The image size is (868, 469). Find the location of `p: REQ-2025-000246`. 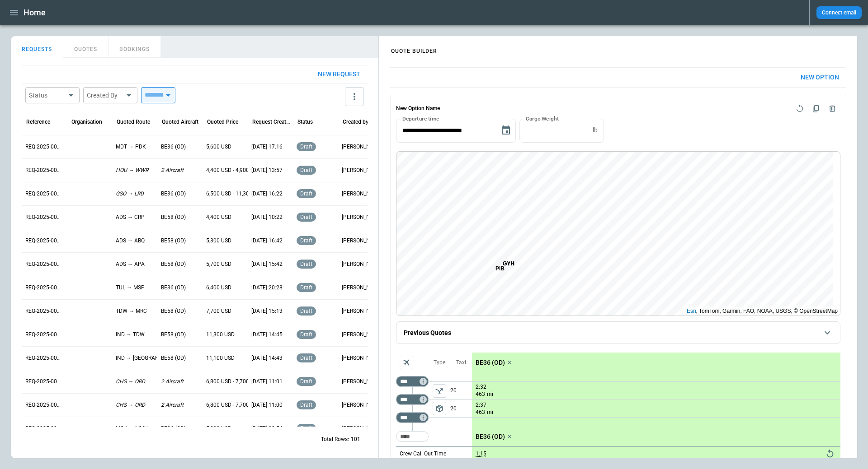

p: REQ-2025-000246 is located at coordinates (44, 312).